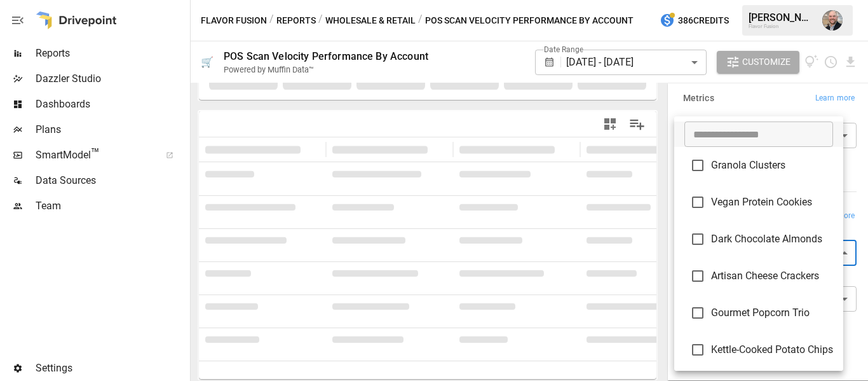 This screenshot has height=381, width=868. I want to click on span: Dark Chocolate Almonds, so click(772, 239).